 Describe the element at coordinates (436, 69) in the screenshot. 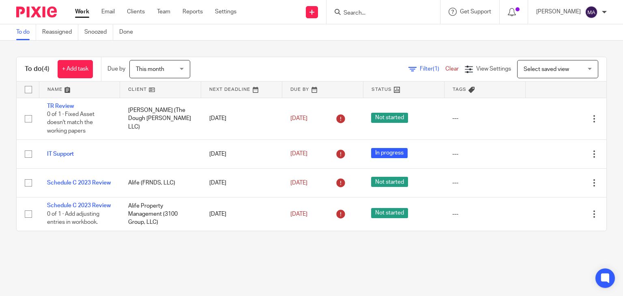

I see `span: (1)` at that location.